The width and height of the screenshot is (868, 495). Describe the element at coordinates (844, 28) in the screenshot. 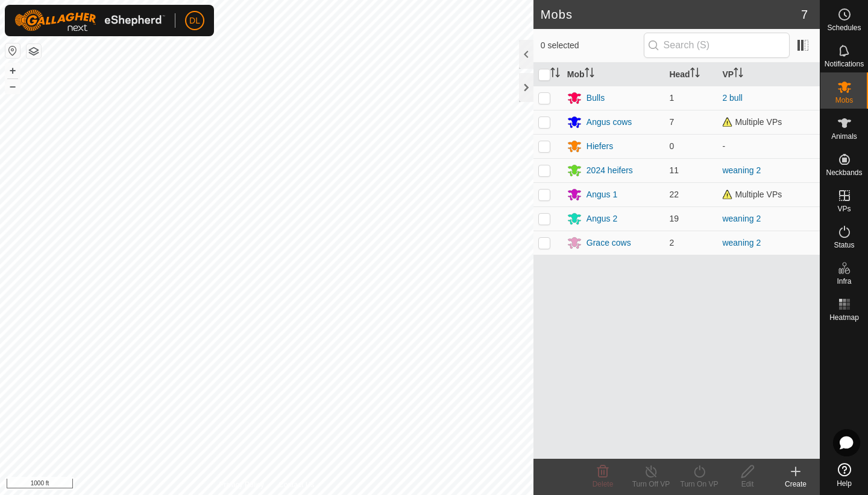

I see `span: Schedules` at that location.